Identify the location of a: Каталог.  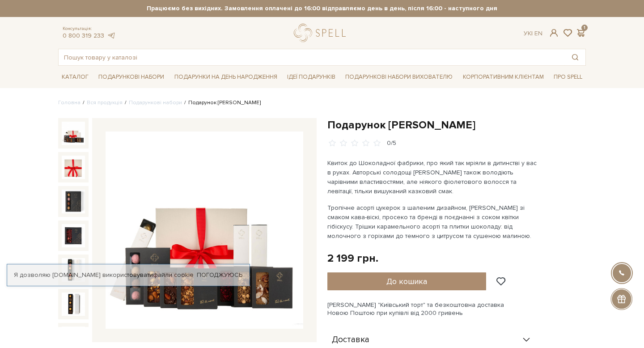
(75, 77).